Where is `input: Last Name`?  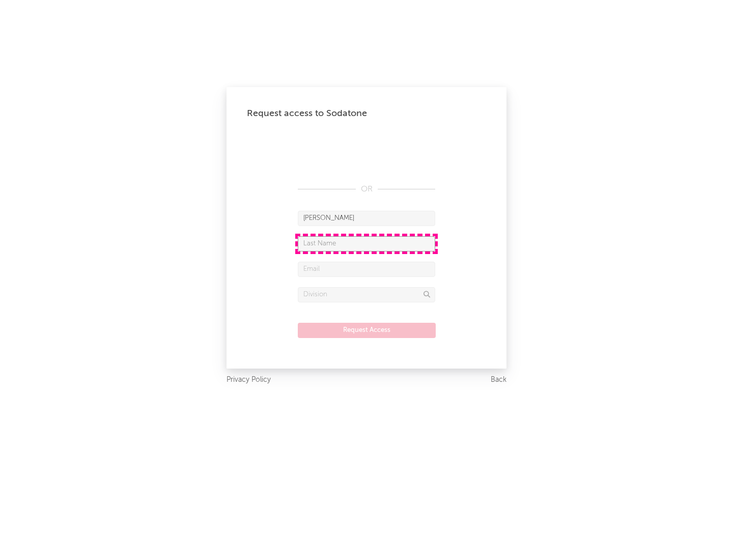
input: Last Name is located at coordinates (366, 244).